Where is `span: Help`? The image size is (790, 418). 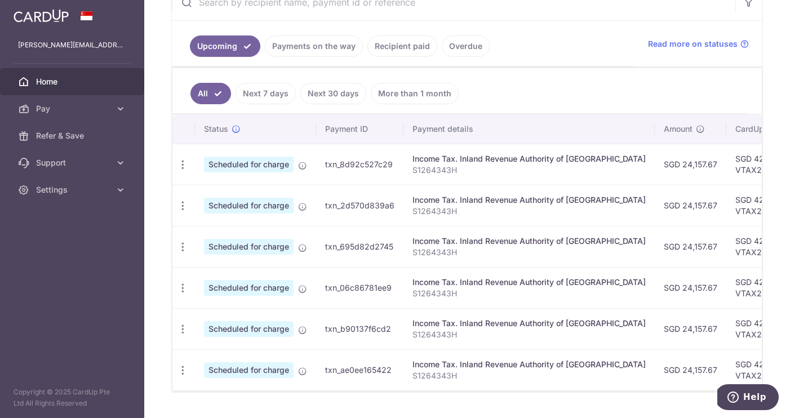
span: Help is located at coordinates (37, 13).